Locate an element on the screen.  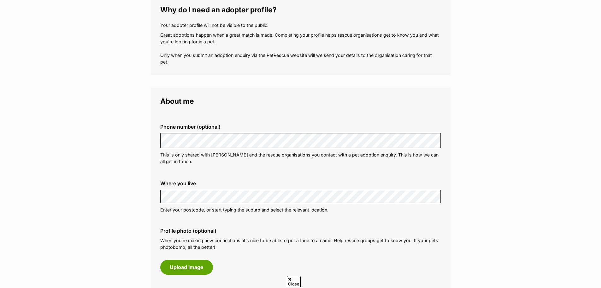
label: Profile photo (optional) is located at coordinates (301, 230).